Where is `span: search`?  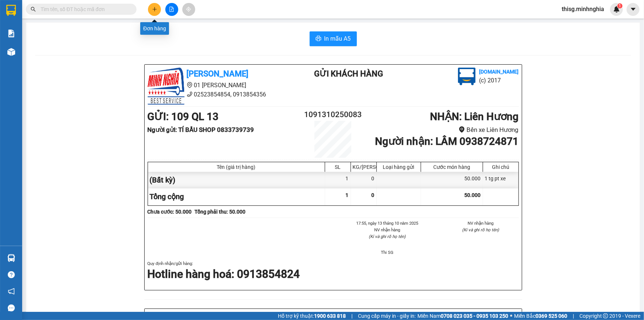
span: search is located at coordinates (33, 9).